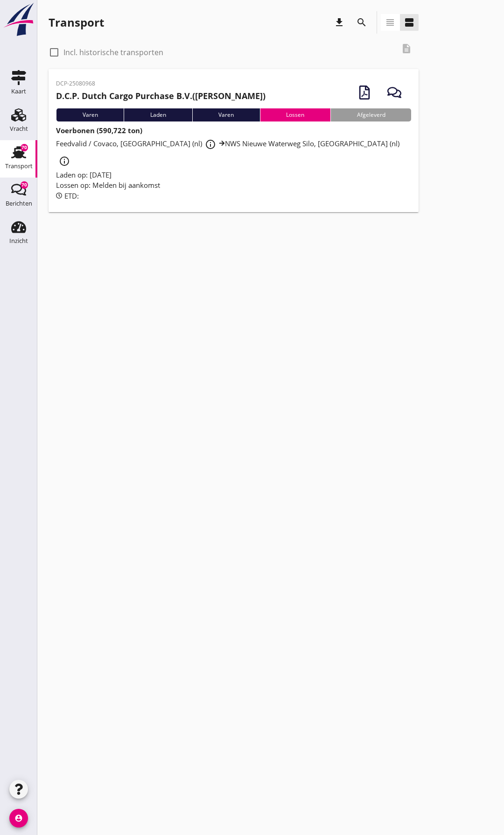 The height and width of the screenshot is (835, 504). Describe the element at coordinates (71, 196) in the screenshot. I see `span: ETD:` at that location.